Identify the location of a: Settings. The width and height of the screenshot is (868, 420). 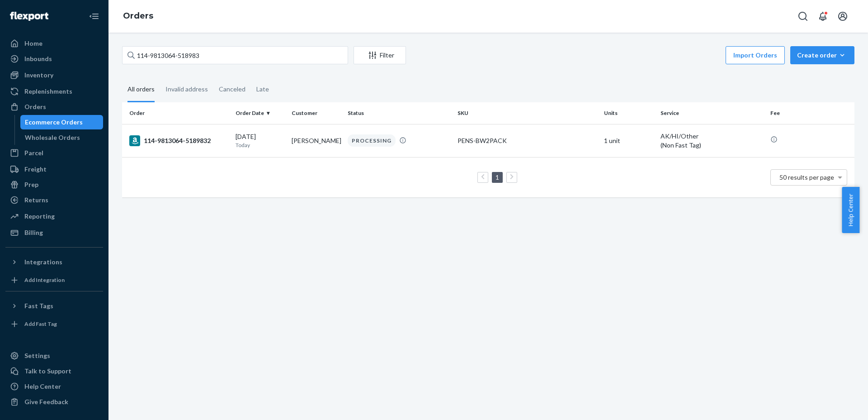
(54, 355).